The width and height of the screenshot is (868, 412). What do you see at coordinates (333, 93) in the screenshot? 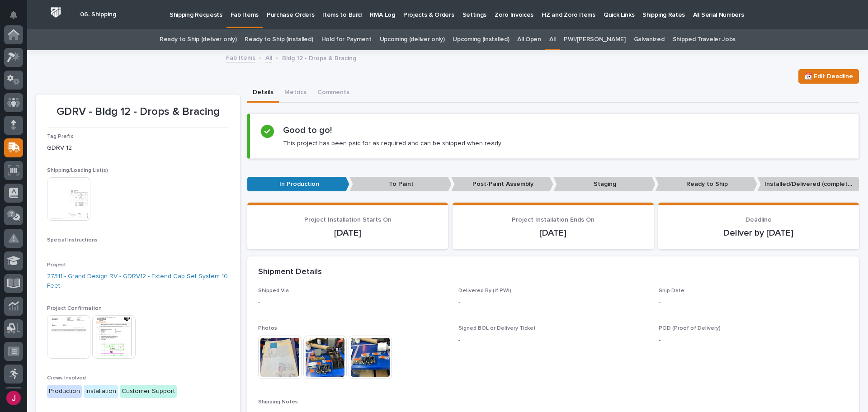
I see `button: Comments` at bounding box center [333, 93].